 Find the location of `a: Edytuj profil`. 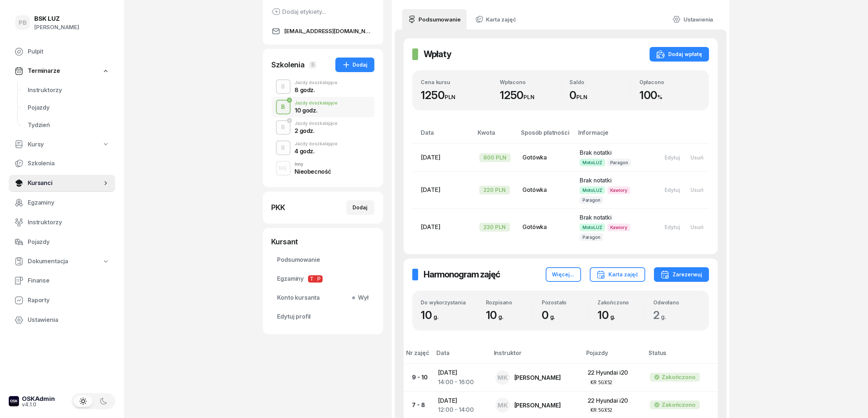

a: Edytuj profil is located at coordinates (323, 317).